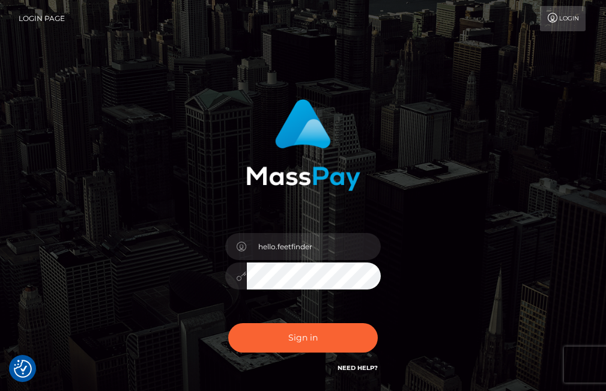 This screenshot has height=391, width=606. I want to click on a: Login Page, so click(41, 19).